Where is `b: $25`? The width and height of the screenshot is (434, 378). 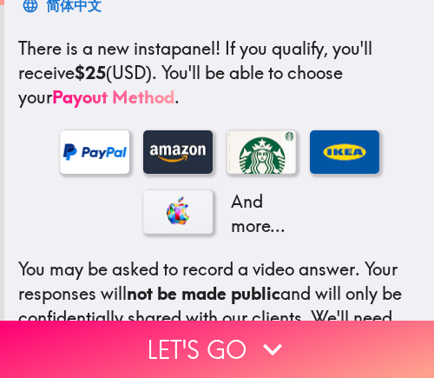 b: $25 is located at coordinates (90, 72).